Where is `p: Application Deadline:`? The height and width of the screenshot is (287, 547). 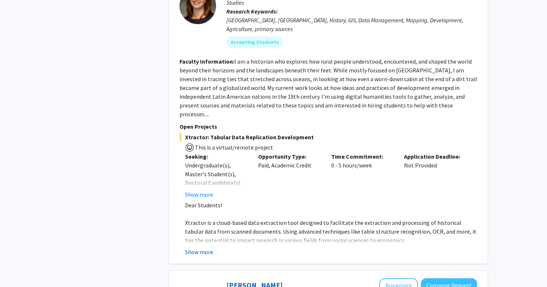
p: Application Deadline: is located at coordinates (435, 156).